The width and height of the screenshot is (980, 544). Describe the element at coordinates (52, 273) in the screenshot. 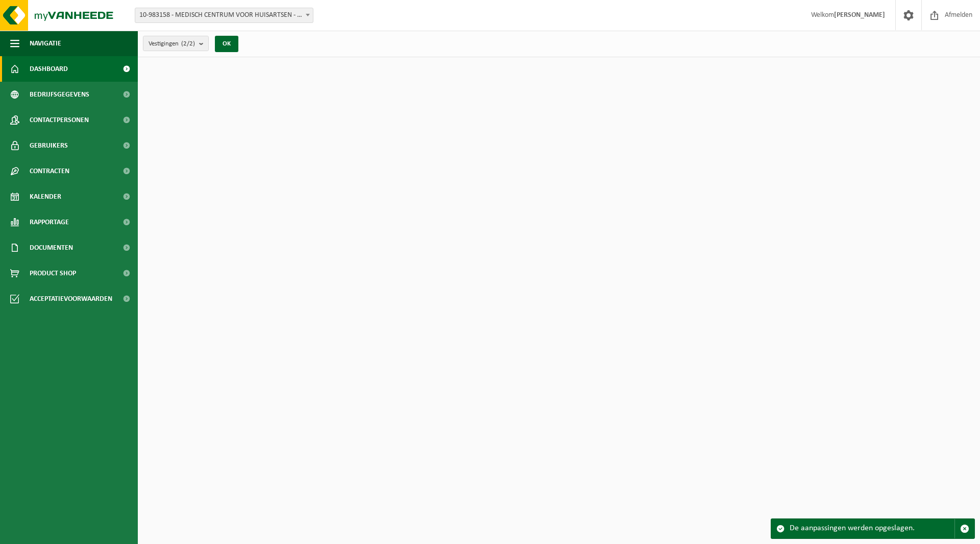

I see `span: Product Shop` at that location.